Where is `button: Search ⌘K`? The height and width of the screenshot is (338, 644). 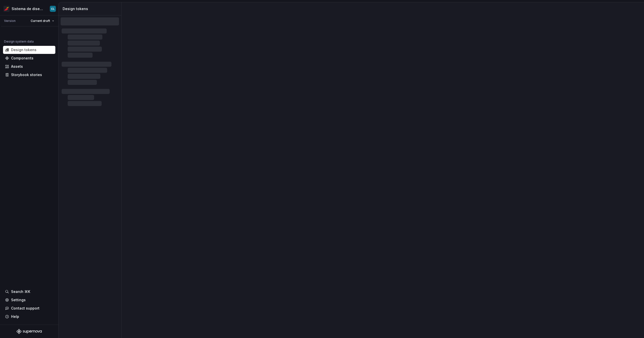
button: Search ⌘K is located at coordinates (29, 292).